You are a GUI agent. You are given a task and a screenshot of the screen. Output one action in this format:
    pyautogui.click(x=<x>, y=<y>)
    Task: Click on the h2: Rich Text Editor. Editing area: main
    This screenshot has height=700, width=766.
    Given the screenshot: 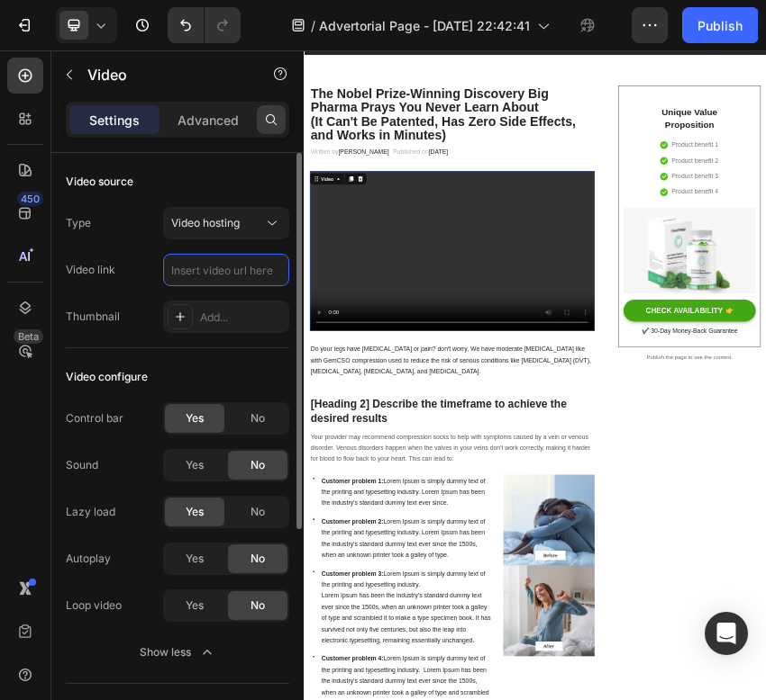 What is the action you would take?
    pyautogui.click(x=346, y=148)
    